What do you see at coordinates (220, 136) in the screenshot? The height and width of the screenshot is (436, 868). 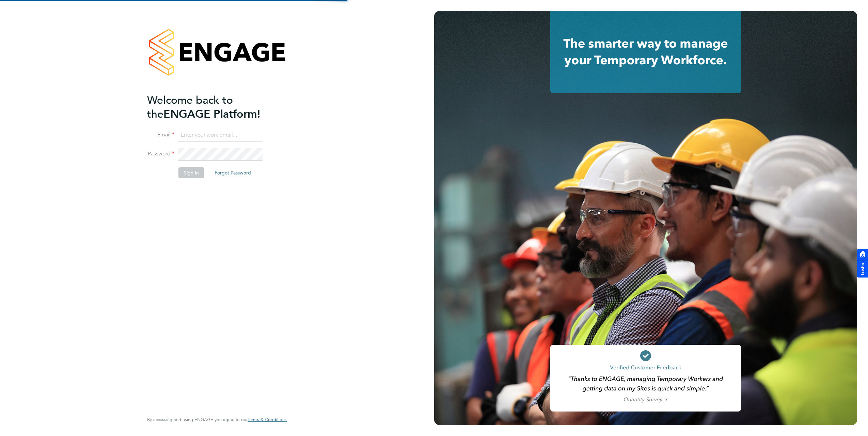 I see `input: Enter your work email...` at bounding box center [220, 136].